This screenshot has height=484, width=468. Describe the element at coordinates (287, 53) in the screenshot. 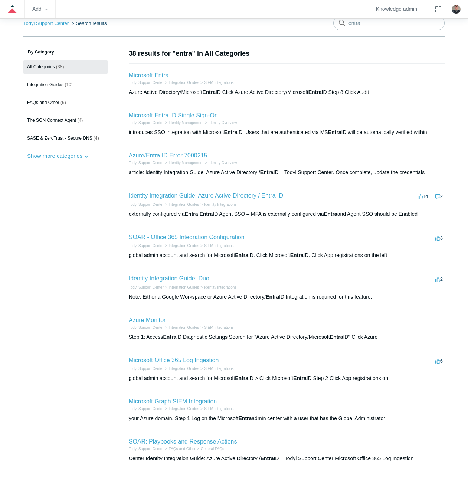

I see `h1: 38 results for "entra" in All Categories` at that location.